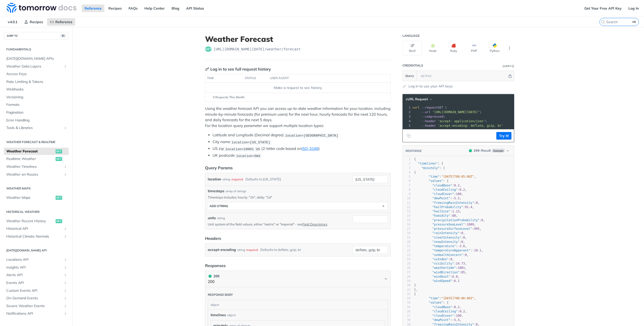 The width and height of the screenshot is (644, 326). Describe the element at coordinates (236, 191) in the screenshot. I see `div: array of strings` at that location.